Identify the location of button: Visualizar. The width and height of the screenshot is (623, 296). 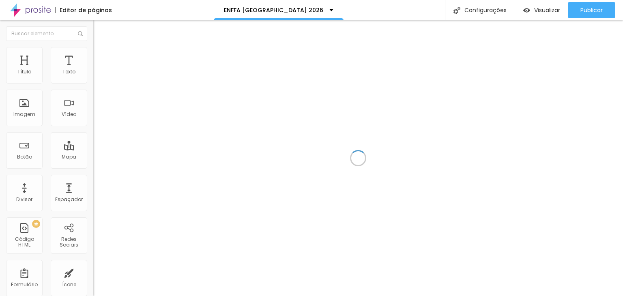
(541, 10).